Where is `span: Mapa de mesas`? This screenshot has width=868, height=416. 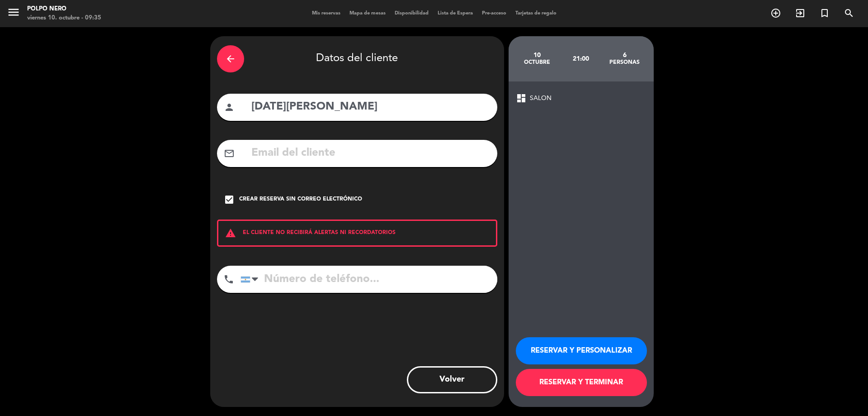 span: Mapa de mesas is located at coordinates (368, 13).